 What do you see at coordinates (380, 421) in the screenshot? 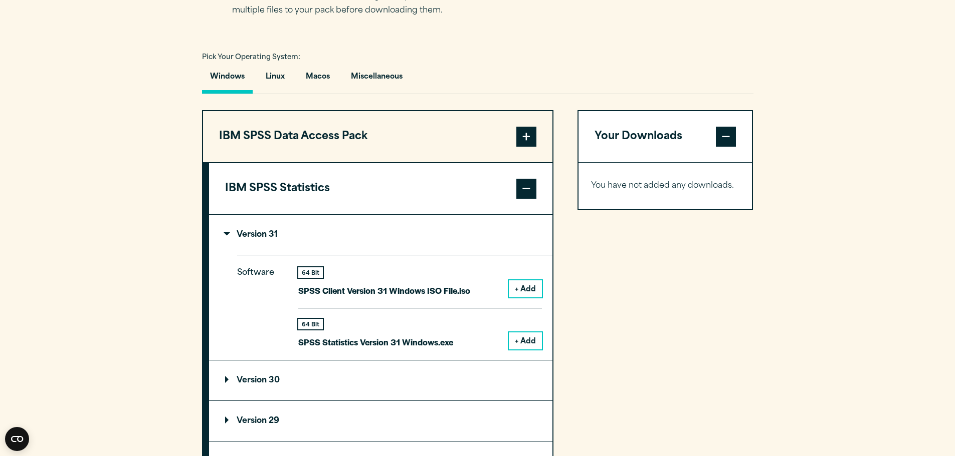
I see `summary: Version 29` at bounding box center [380, 421].